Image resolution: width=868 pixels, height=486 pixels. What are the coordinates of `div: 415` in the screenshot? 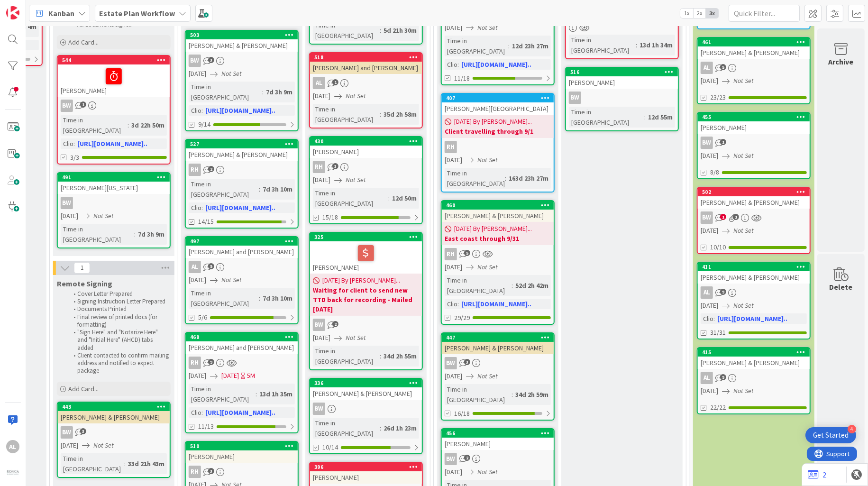 It's located at (756, 352).